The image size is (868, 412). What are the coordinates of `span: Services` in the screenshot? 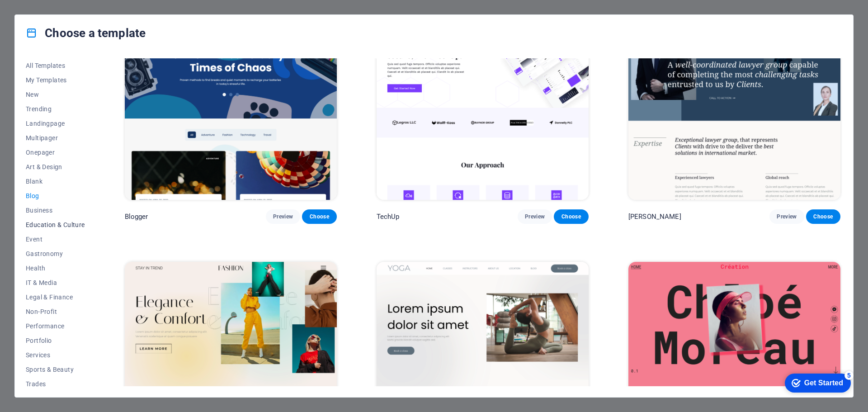 It's located at (55, 355).